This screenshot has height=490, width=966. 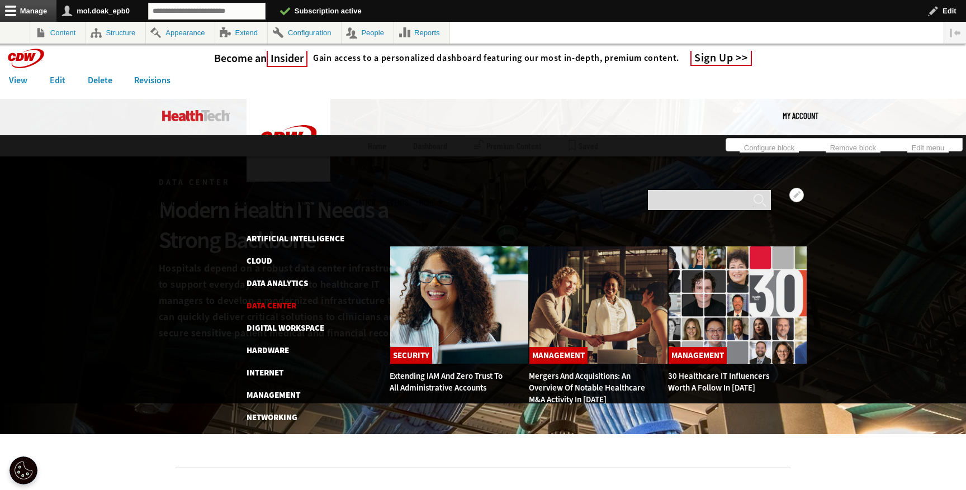 I want to click on img: business leaders shake hands in conference room, so click(x=598, y=305).